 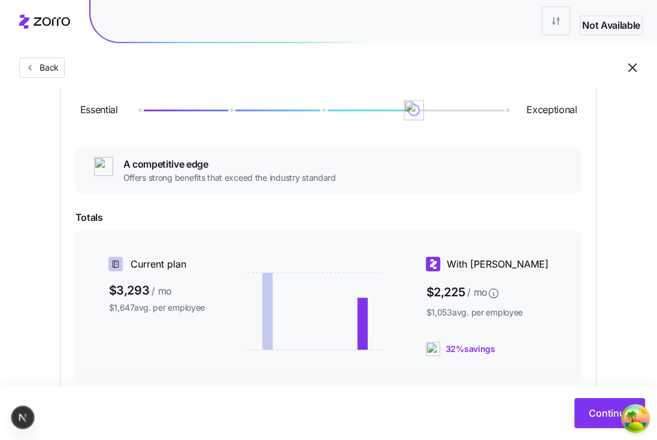 I want to click on button: Continue, so click(x=610, y=413).